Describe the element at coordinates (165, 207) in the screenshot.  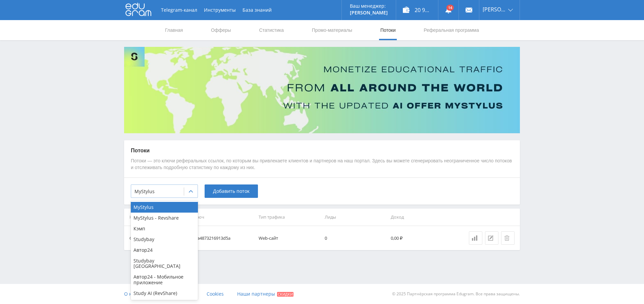
I see `div: MyStylus` at that location.